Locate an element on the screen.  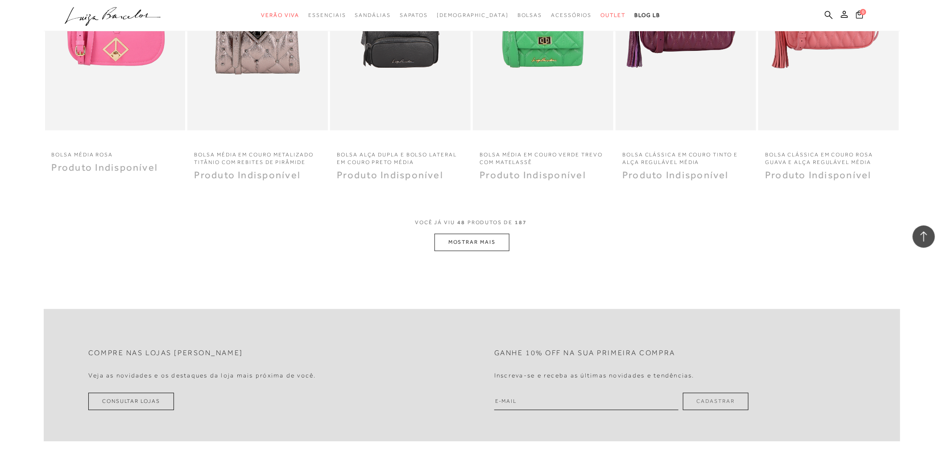
span: 48 is located at coordinates (461, 223).